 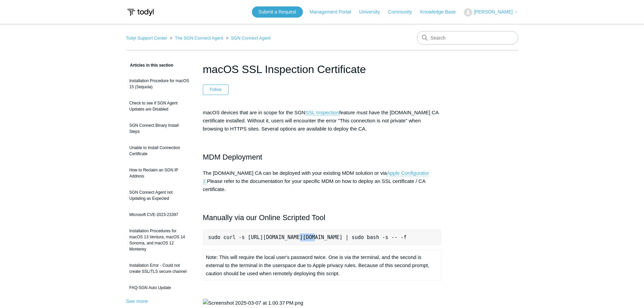 What do you see at coordinates (159, 106) in the screenshot?
I see `a: Check to see if SGN Agent Updates are Disabled` at bounding box center [159, 106].